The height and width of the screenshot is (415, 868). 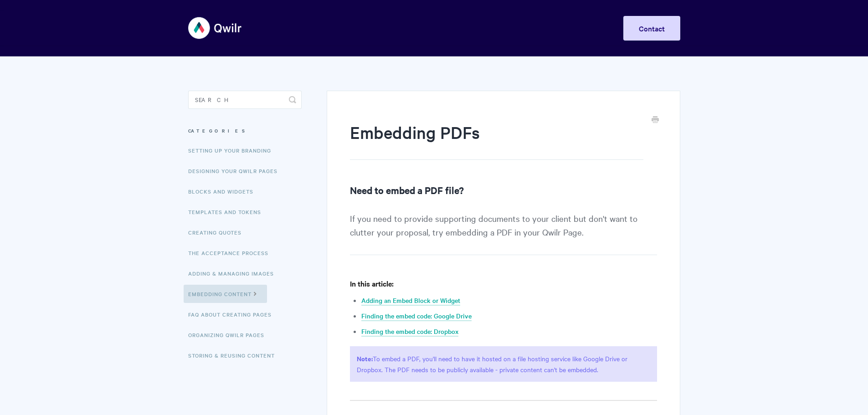 What do you see at coordinates (244, 100) in the screenshot?
I see `input: Search` at bounding box center [244, 100].